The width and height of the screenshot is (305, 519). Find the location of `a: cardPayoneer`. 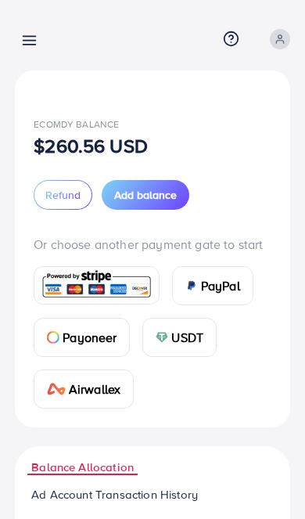

a: cardPayoneer is located at coordinates (81, 337).